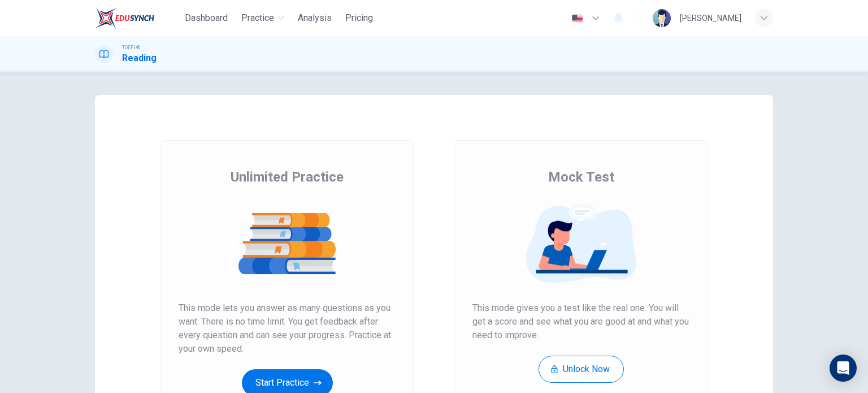 This screenshot has width=868, height=393. Describe the element at coordinates (359, 18) in the screenshot. I see `span: Pricing` at that location.